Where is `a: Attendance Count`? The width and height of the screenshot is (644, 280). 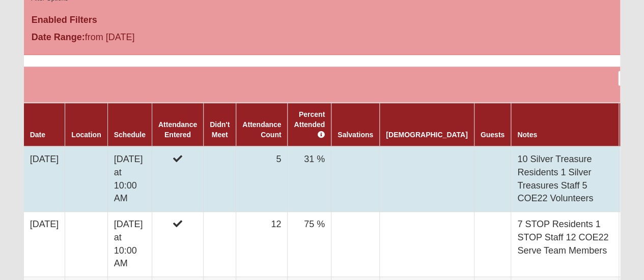
a: Attendance Count is located at coordinates (262, 129).